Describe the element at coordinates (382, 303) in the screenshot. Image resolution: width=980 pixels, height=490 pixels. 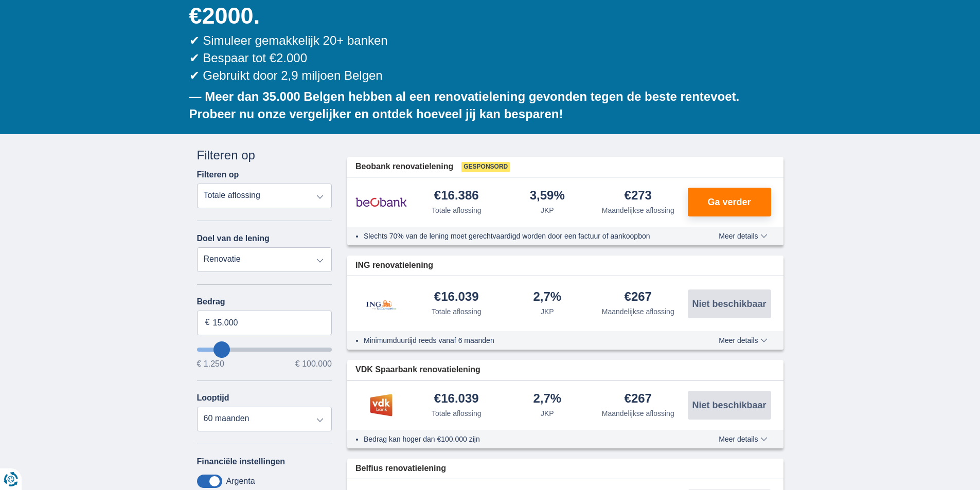
I see `img: product.pl.alt ING` at that location.